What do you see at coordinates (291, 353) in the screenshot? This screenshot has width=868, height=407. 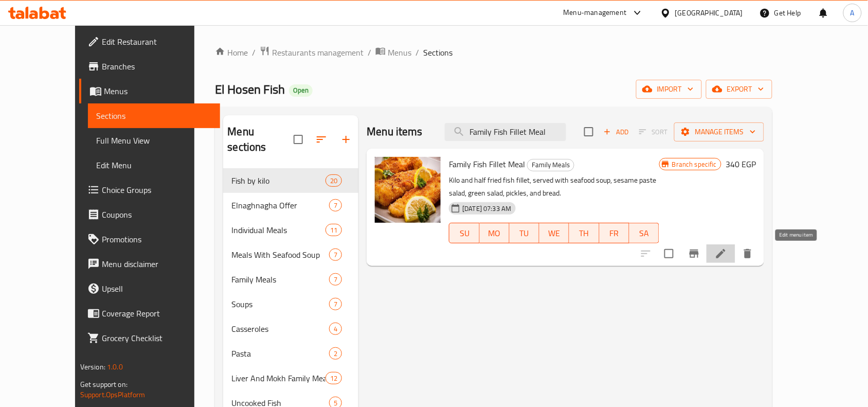 I see `div: Pasta2` at bounding box center [291, 353].